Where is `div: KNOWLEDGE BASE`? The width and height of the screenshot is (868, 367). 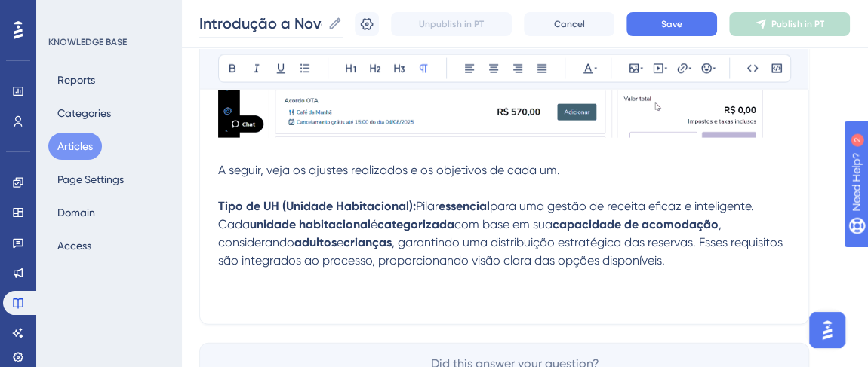 div: KNOWLEDGE BASE is located at coordinates (87, 42).